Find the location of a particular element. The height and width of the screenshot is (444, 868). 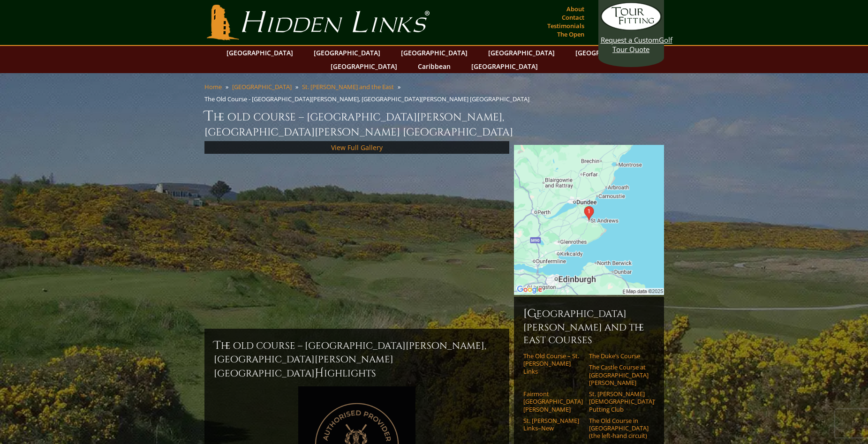

span: Request a Custom is located at coordinates (630, 40).